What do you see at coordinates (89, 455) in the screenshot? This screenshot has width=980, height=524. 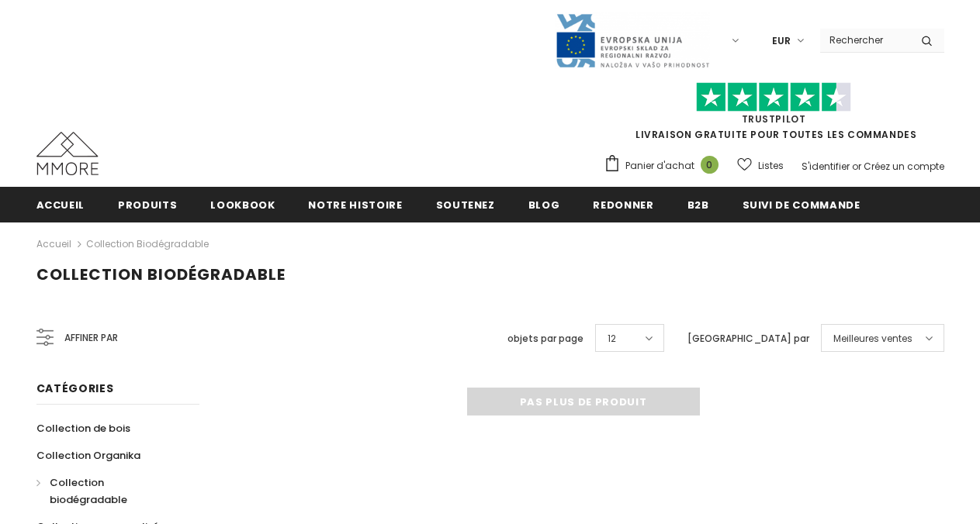 I see `span: Collection Organika` at bounding box center [89, 455].